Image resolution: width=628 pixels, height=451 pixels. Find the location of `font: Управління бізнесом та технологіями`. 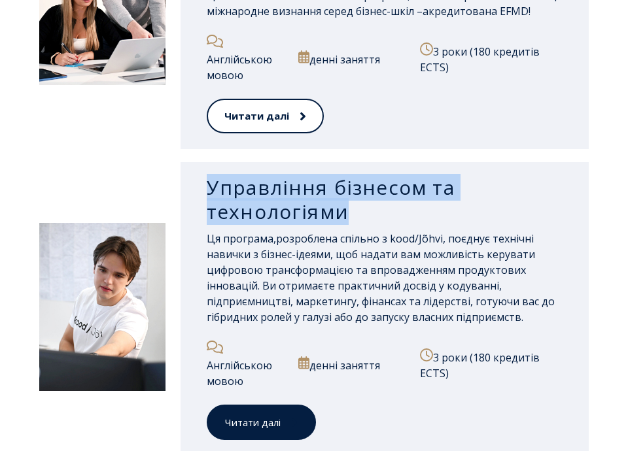

font: Управління бізнесом та технологіями is located at coordinates (330, 200).